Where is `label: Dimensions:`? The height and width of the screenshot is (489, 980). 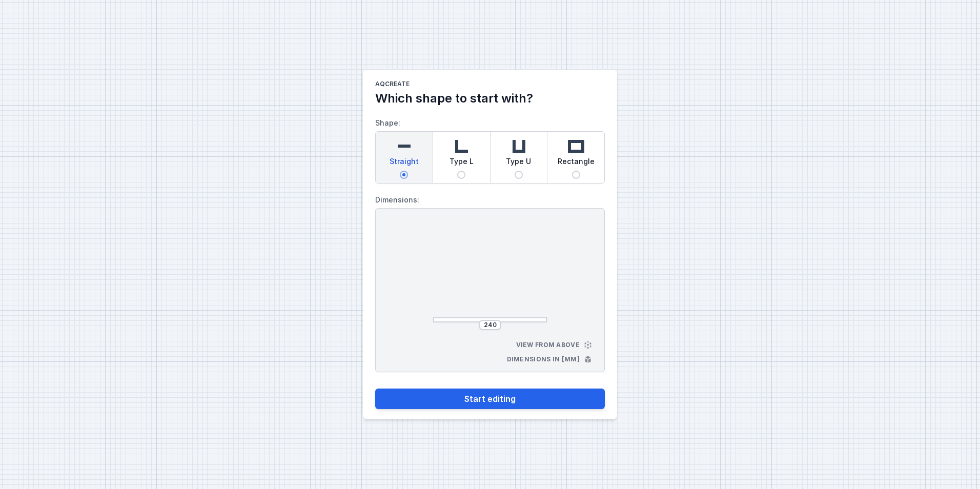 label: Dimensions: is located at coordinates (490, 200).